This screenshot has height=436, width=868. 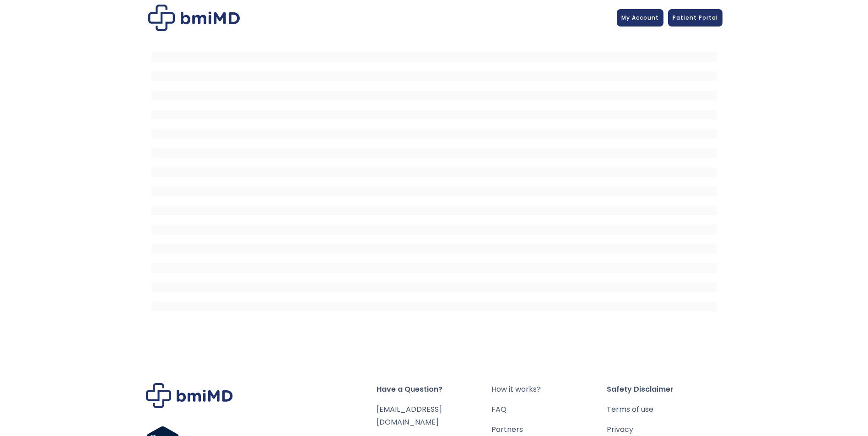 What do you see at coordinates (640, 17) in the screenshot?
I see `span: My Account` at bounding box center [640, 17].